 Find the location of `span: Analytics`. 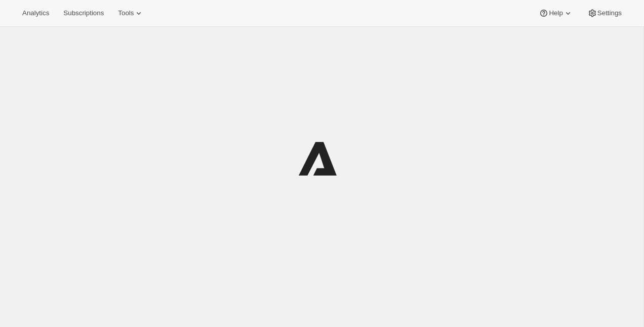

span: Analytics is located at coordinates (36, 13).